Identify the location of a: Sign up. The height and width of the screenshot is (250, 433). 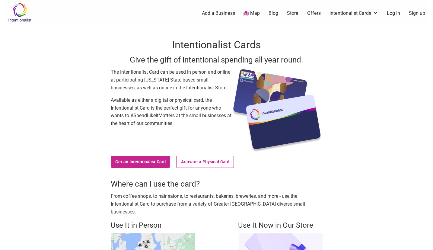
(417, 13).